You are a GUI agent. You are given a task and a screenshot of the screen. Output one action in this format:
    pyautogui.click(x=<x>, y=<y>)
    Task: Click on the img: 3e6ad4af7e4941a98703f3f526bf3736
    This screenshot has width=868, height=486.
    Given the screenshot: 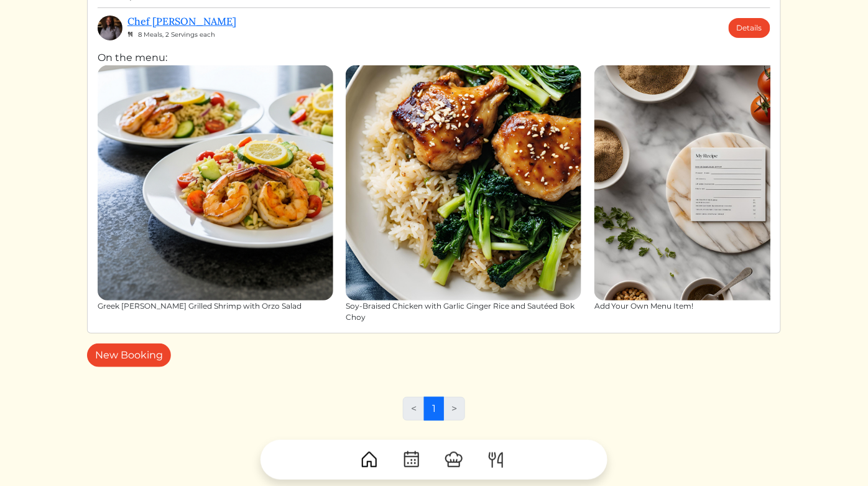 What is the action you would take?
    pyautogui.click(x=110, y=28)
    